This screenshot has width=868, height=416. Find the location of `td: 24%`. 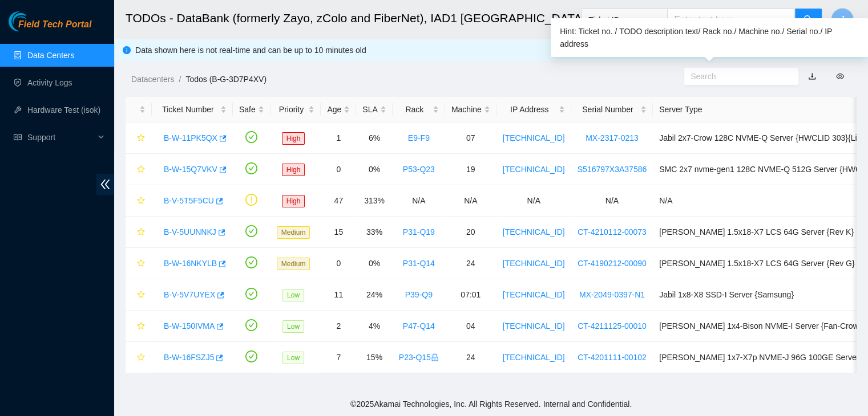

td: 24% is located at coordinates (374, 295).